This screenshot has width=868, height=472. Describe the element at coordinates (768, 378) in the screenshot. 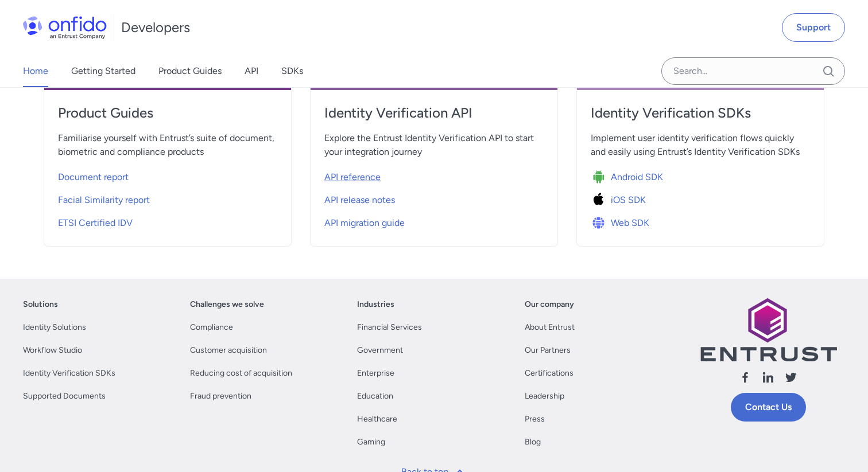

I see `svg: Follow us linkedin` at that location.